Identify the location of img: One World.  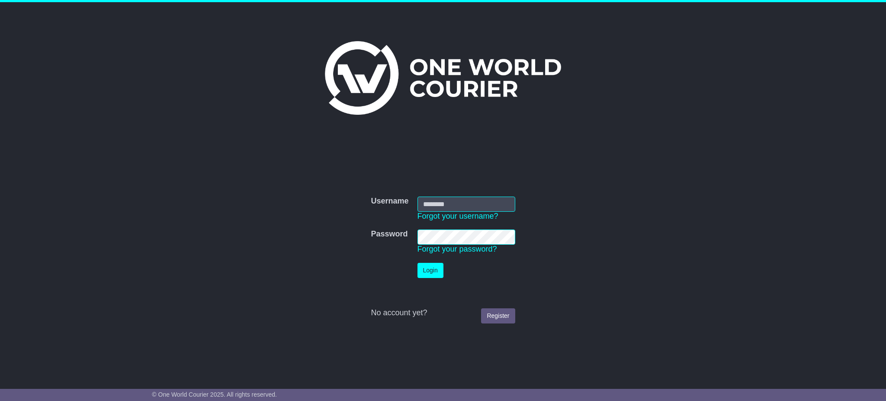
(443, 78).